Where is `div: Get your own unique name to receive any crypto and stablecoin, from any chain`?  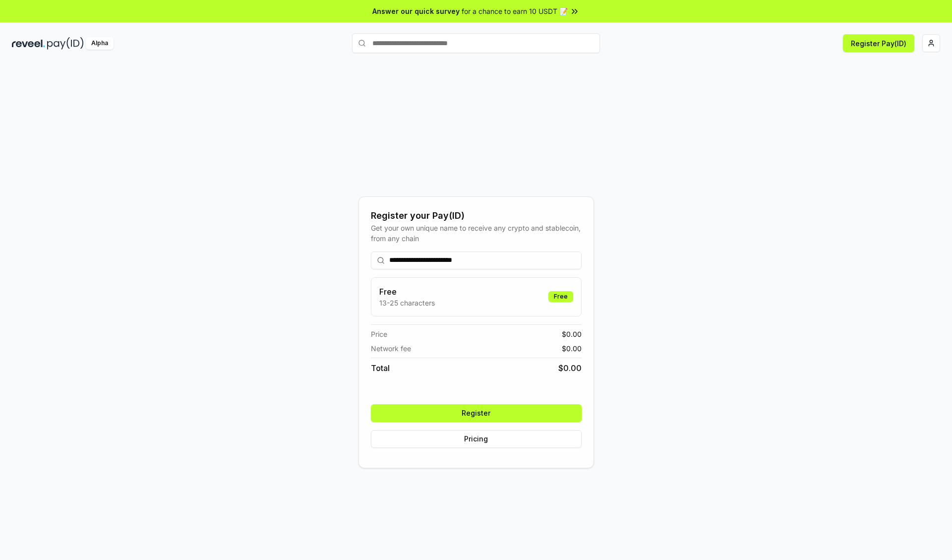
div: Get your own unique name to receive any crypto and stablecoin, from any chain is located at coordinates (476, 234).